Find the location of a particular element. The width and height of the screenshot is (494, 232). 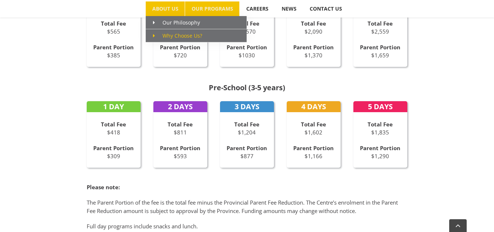

p: $1,659 is located at coordinates (381, 51).